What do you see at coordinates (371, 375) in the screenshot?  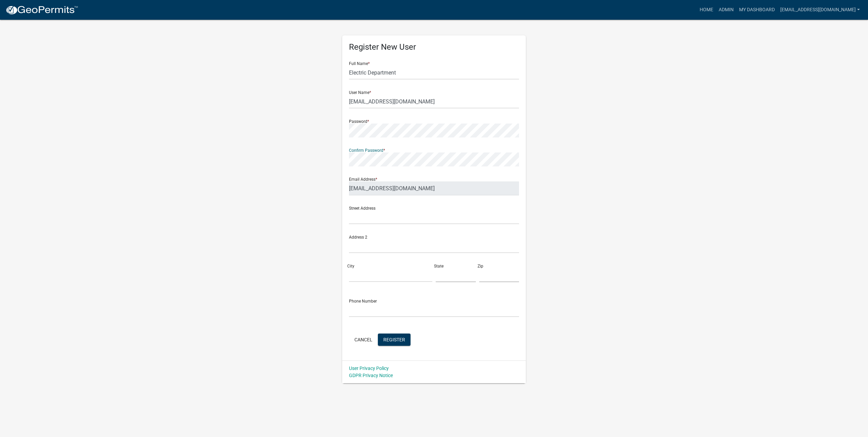 I see `a: GDPR Privacy Notice` at bounding box center [371, 375].